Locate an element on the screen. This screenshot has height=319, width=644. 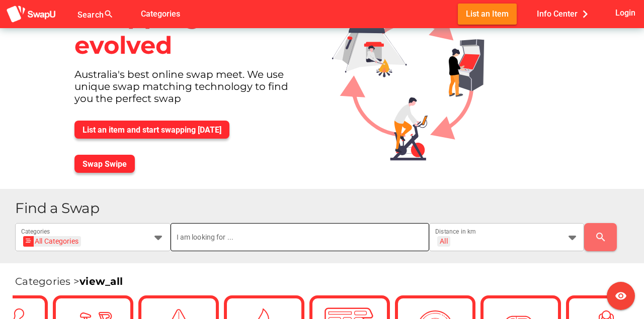
span: List an Item is located at coordinates (487, 13).